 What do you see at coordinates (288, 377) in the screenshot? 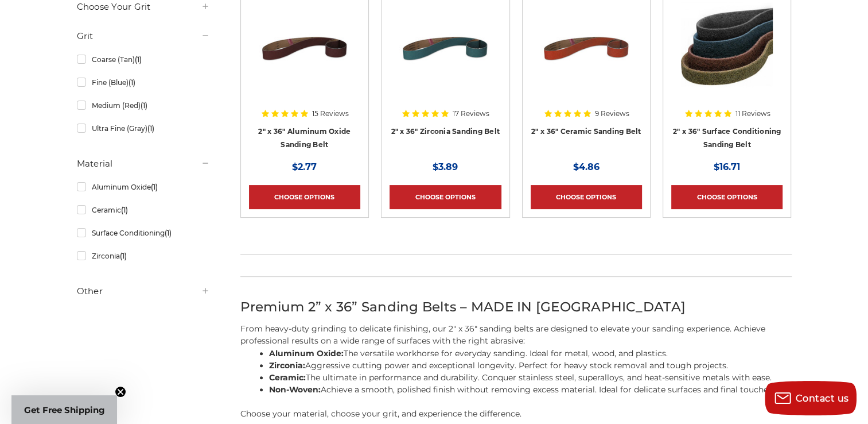
I see `strong: Ceramic:` at bounding box center [288, 377].